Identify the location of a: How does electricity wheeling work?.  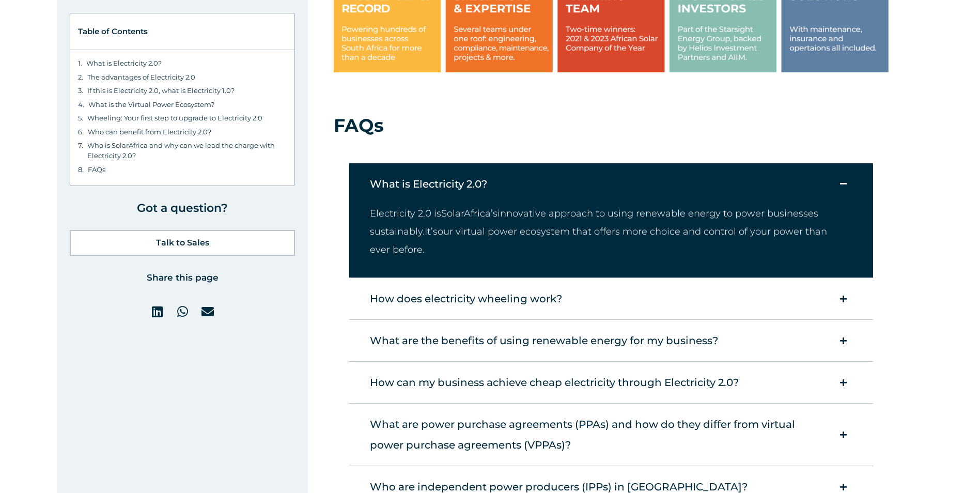
(611, 298).